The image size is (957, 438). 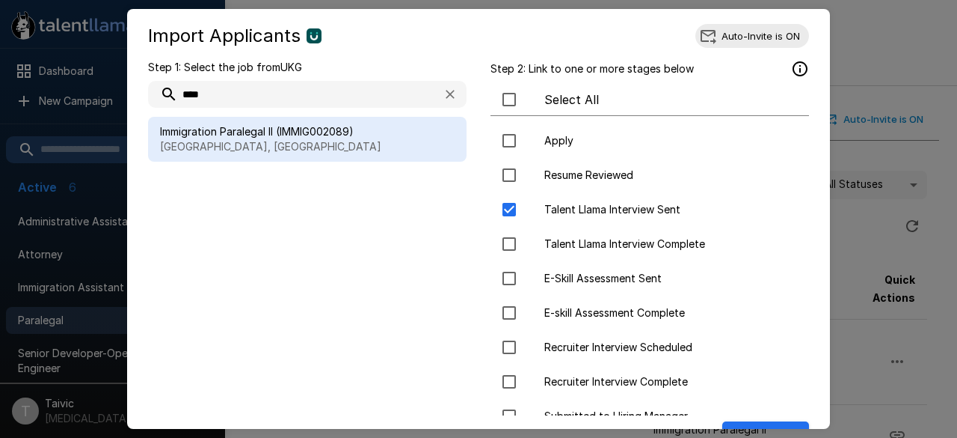 I want to click on span: Recruiter Interview Scheduled, so click(x=671, y=347).